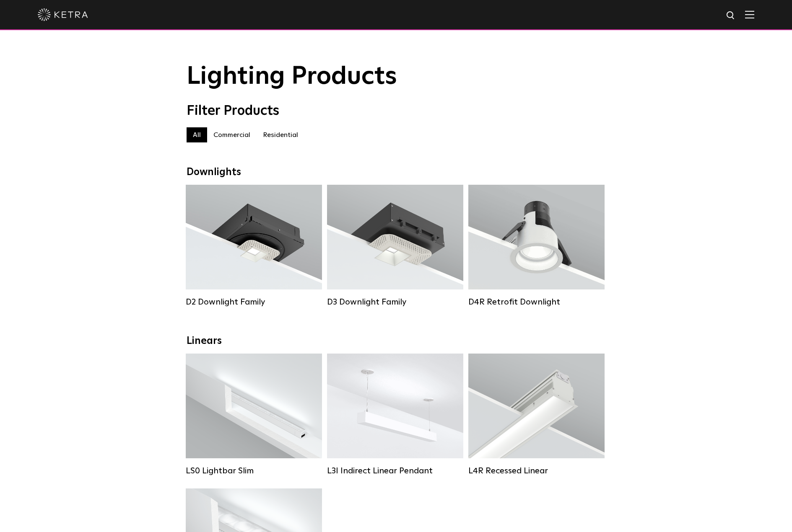 The width and height of the screenshot is (792, 532). What do you see at coordinates (396, 111) in the screenshot?
I see `div: Filter Products` at bounding box center [396, 111].